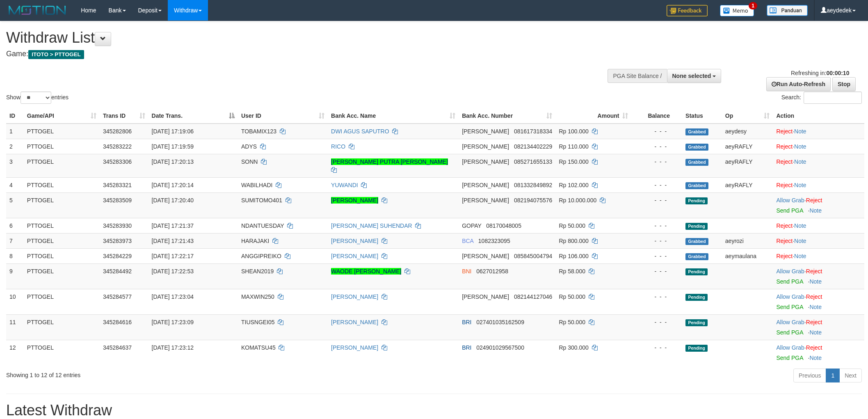  I want to click on span: NDANTUESDAY, so click(263, 225).